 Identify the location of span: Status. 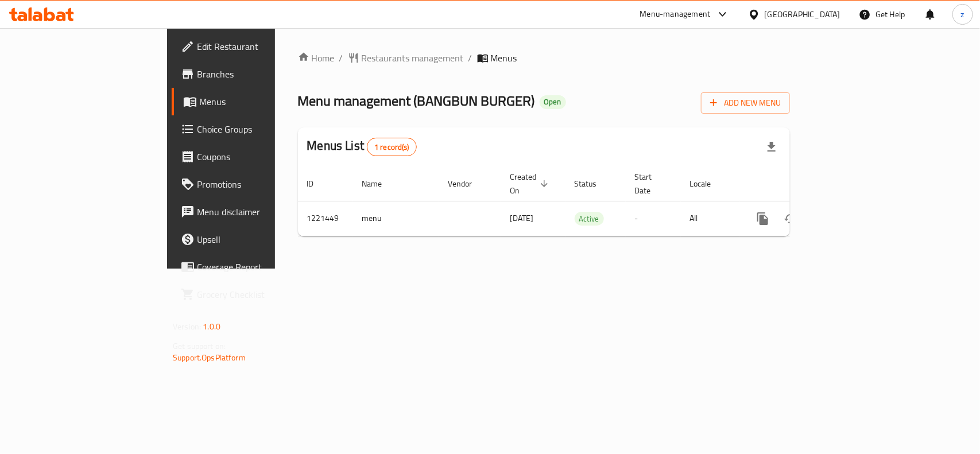
(593, 183).